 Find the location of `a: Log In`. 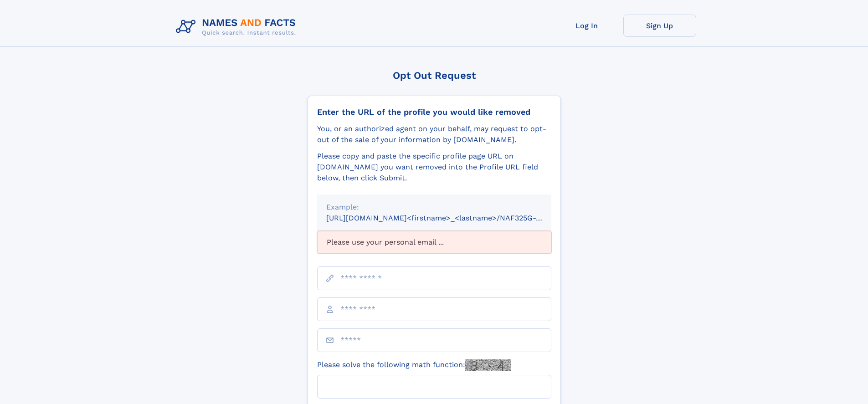

a: Log In is located at coordinates (586, 25).